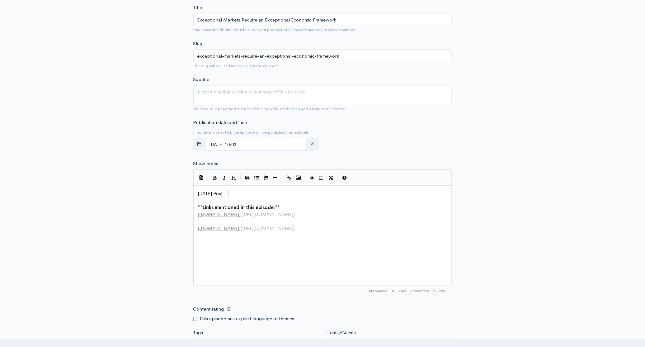  What do you see at coordinates (198, 44) in the screenshot?
I see `label: Slug` at bounding box center [198, 44].